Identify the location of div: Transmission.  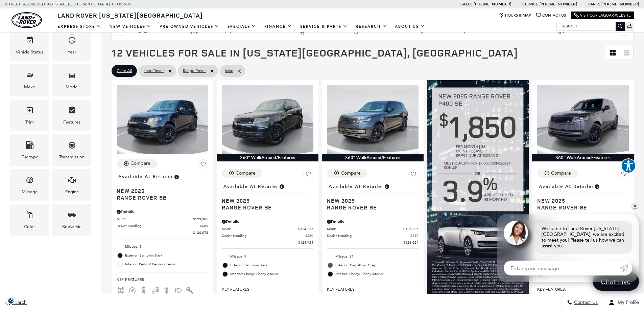
(72, 157).